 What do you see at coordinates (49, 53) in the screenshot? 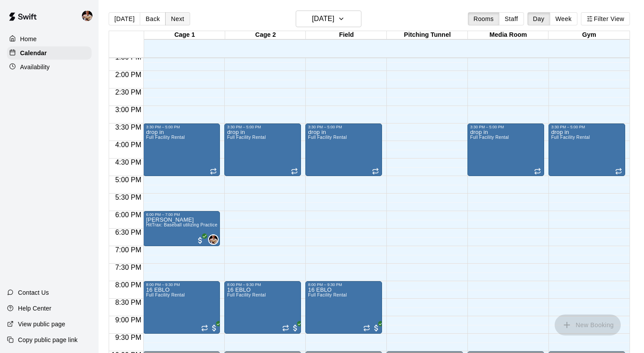
I see `a: Calendar` at bounding box center [49, 53].